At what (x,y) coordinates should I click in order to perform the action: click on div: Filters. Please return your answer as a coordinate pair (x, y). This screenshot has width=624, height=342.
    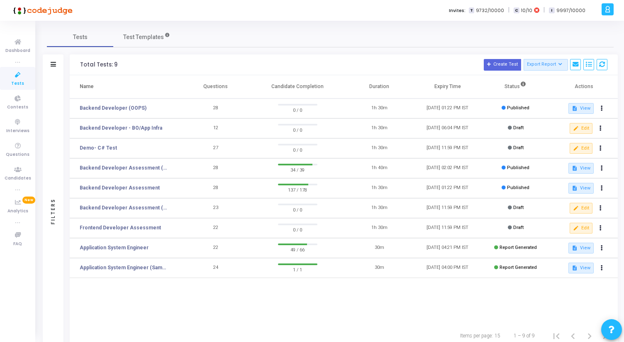
    Looking at the image, I should click on (53, 211).